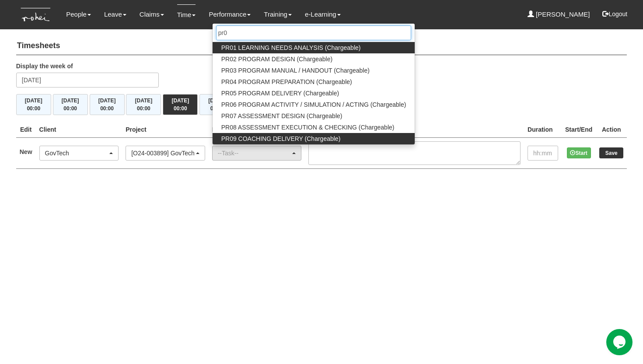 Image resolution: width=643 pixels, height=364 pixels. What do you see at coordinates (280, 93) in the screenshot?
I see `span: PR05 PROGRAM DELIVERY (Chargeable)` at bounding box center [280, 93].